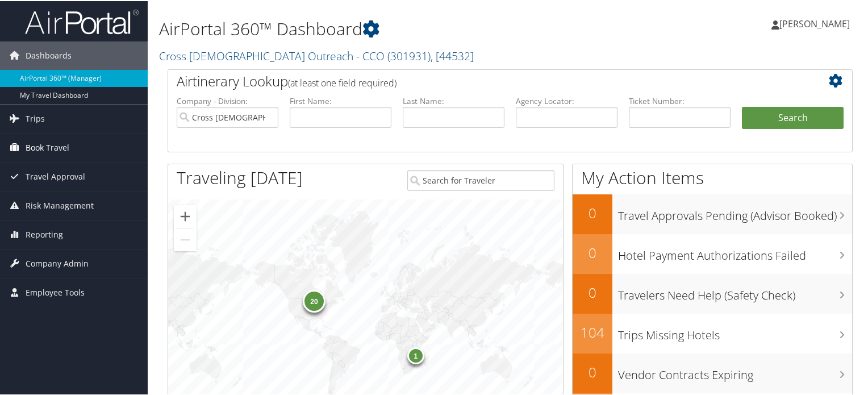 The width and height of the screenshot is (868, 395). Describe the element at coordinates (712, 177) in the screenshot. I see `h1: My Action Items` at that location.